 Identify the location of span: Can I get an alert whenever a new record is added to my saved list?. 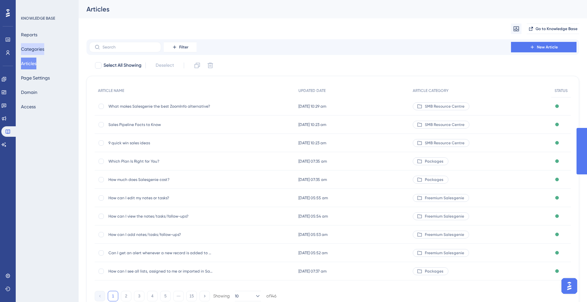
(161, 253).